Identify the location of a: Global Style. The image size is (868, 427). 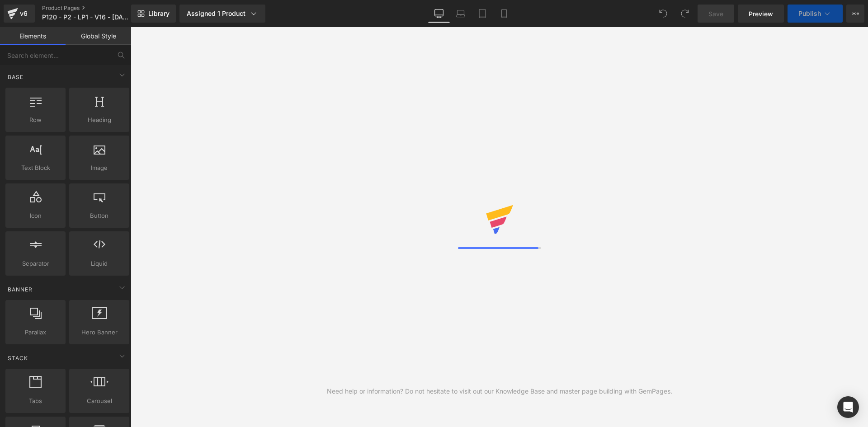
(98, 36).